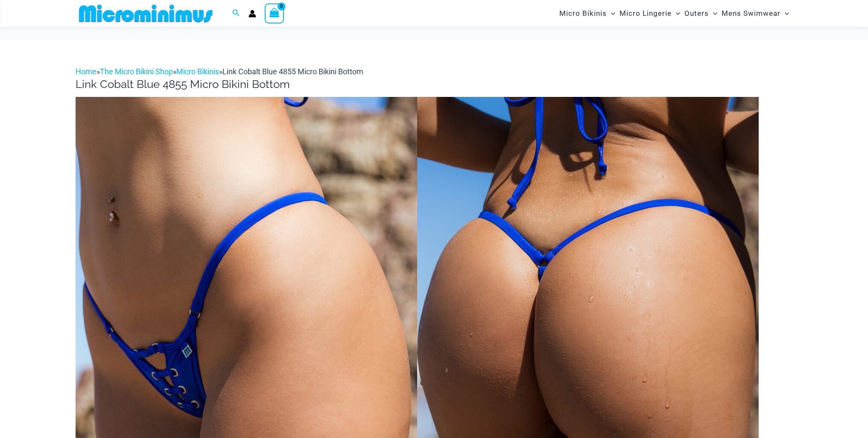 This screenshot has width=868, height=438. Describe the element at coordinates (650, 13) in the screenshot. I see `a: Micro LingerieMenu ToggleMenu Toggle` at that location.